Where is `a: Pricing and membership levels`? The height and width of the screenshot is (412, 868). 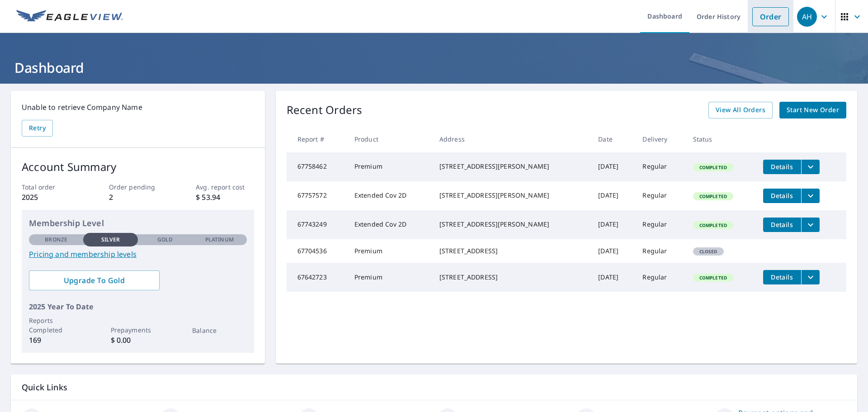
a: Pricing and membership levels is located at coordinates (138, 254).